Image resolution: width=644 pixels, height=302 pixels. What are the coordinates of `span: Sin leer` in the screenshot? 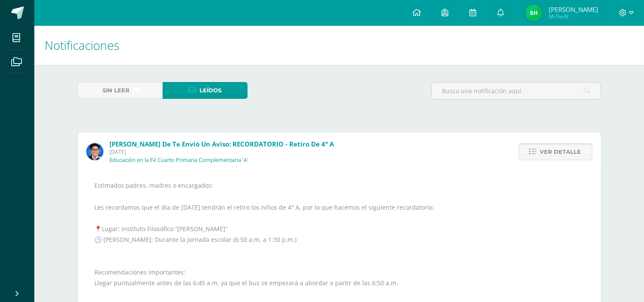 It's located at (116, 91).